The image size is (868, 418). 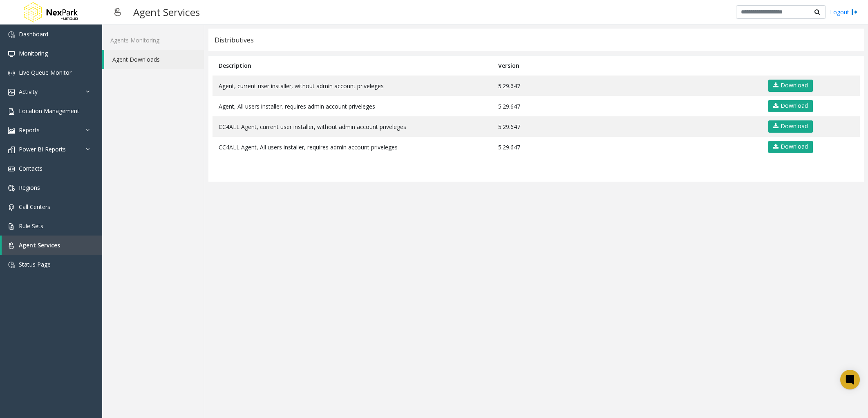 I want to click on span: Monitoring, so click(x=33, y=53).